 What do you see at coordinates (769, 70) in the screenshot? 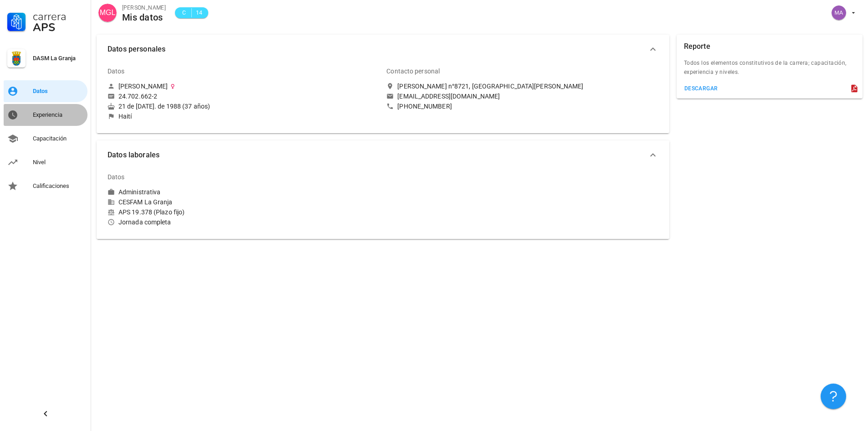
I see `div: Todos los elementos constitutivos de la carrera; capacitación, experiencia y niveles.` at bounding box center [769, 70].